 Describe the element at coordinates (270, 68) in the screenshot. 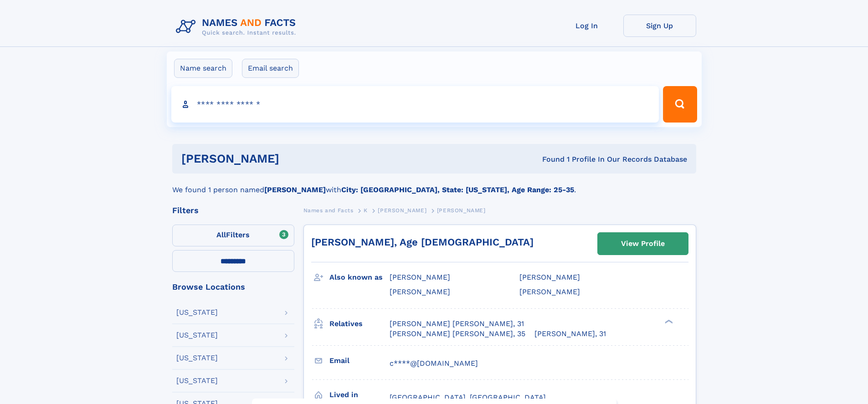

I see `label: Email search` at that location.